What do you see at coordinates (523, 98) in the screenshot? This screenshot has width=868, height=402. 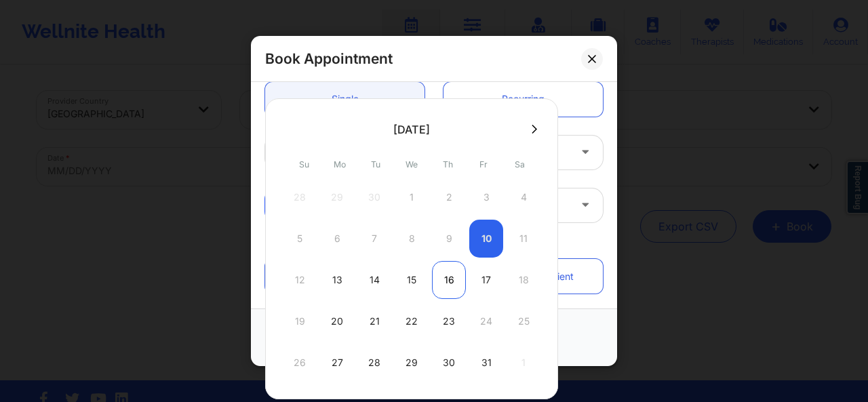 I see `a: Recurring` at bounding box center [523, 98].